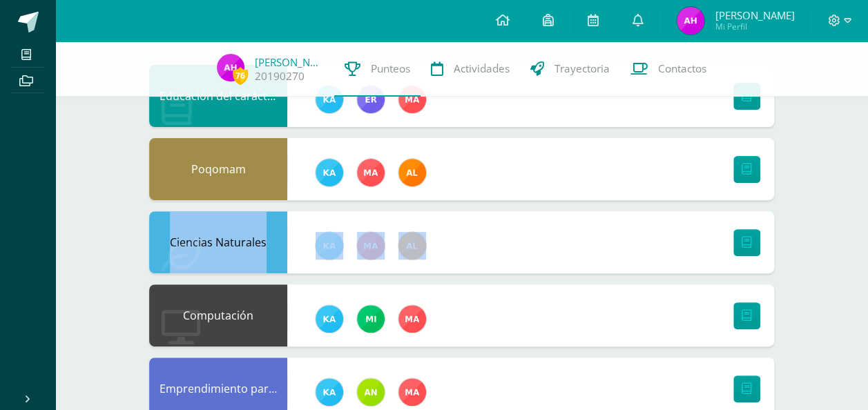 This screenshot has width=868, height=410. What do you see at coordinates (371, 319) in the screenshot?
I see `img: c0bc5b3ae419b3647d5e54388e607386.png` at bounding box center [371, 319].